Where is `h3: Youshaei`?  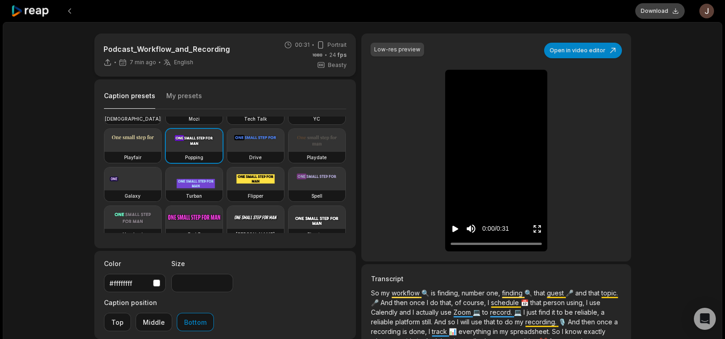 h3: Youshaei is located at coordinates (133, 234).